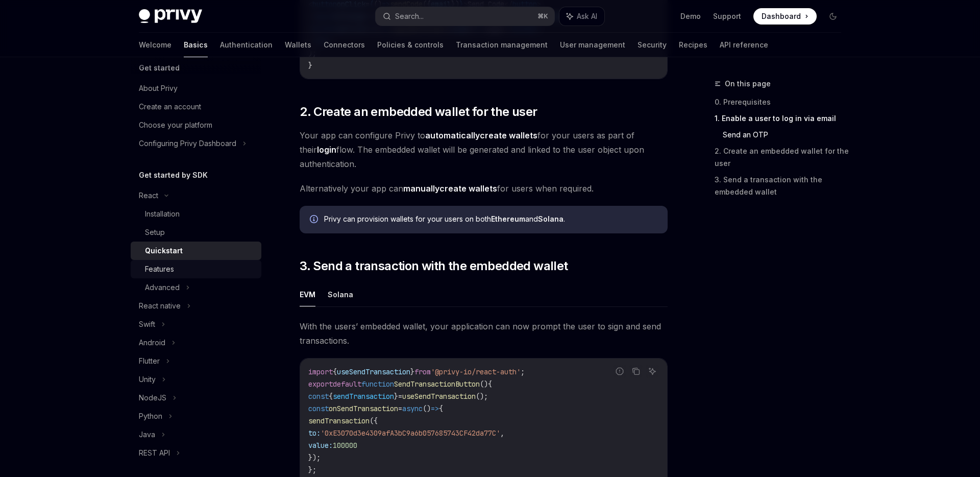  Describe the element at coordinates (347, 384) in the screenshot. I see `span: default` at that location.